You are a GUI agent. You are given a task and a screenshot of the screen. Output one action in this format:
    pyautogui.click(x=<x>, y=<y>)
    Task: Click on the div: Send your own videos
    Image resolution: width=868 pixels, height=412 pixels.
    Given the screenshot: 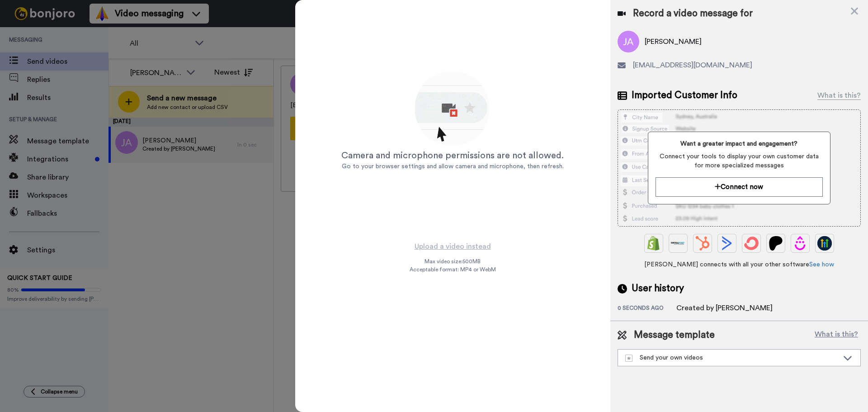 What is the action you would take?
    pyautogui.click(x=732, y=357)
    